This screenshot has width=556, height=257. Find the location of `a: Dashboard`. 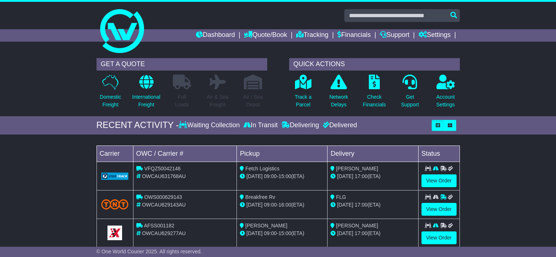

a: Dashboard is located at coordinates (215, 35).